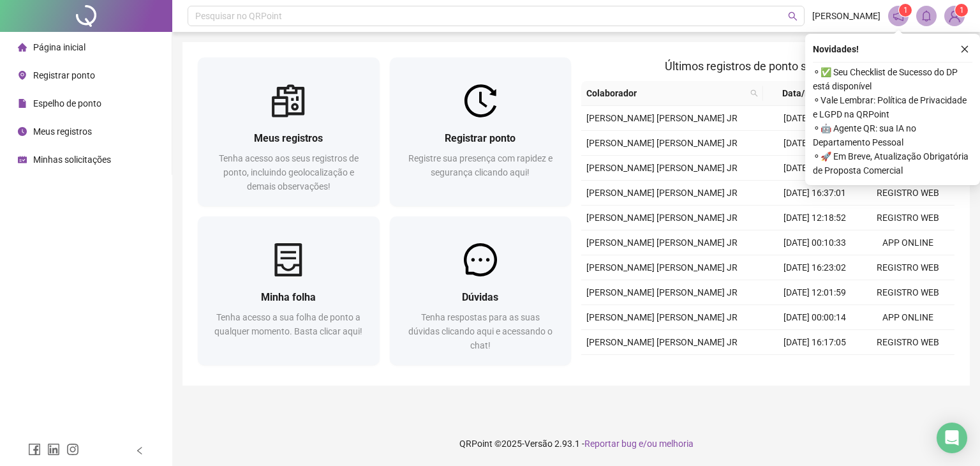 Image resolution: width=980 pixels, height=466 pixels. Describe the element at coordinates (481, 132) in the screenshot. I see `a: Registrar pontoRegistre sua presença com rapidez e segurança clicando aqui!` at that location.